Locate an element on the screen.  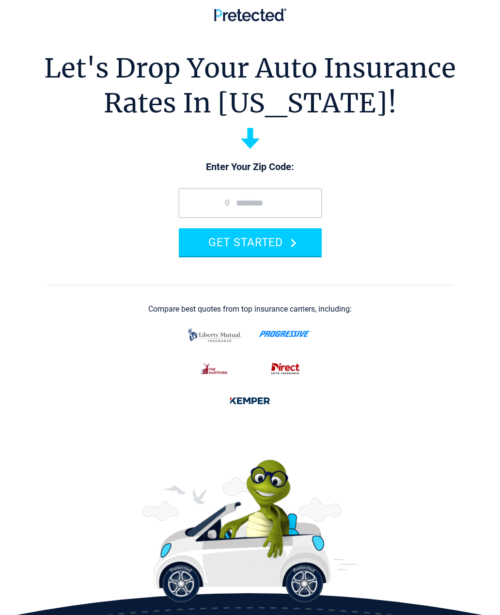
img: Perry the Turtle With a Car is located at coordinates (250, 531).